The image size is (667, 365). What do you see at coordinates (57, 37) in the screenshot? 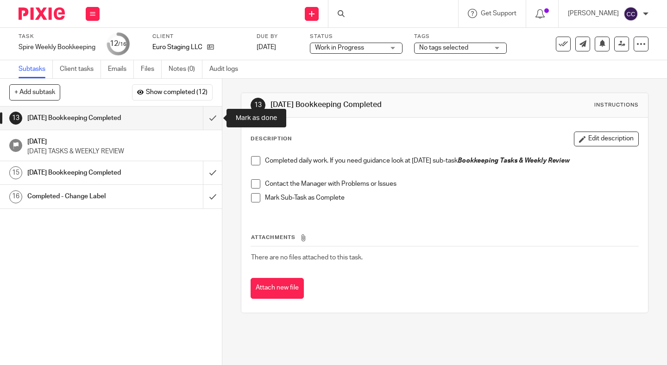
I see `label: Task` at bounding box center [57, 37].